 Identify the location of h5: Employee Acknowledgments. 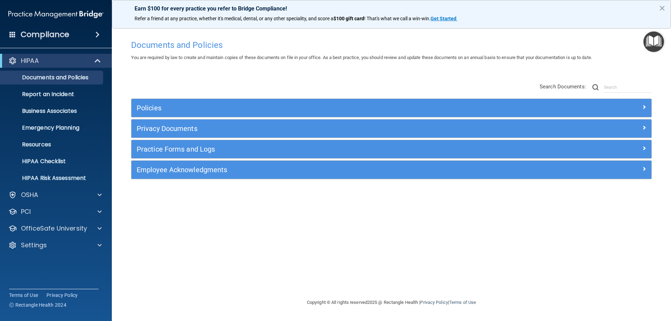
(326, 170).